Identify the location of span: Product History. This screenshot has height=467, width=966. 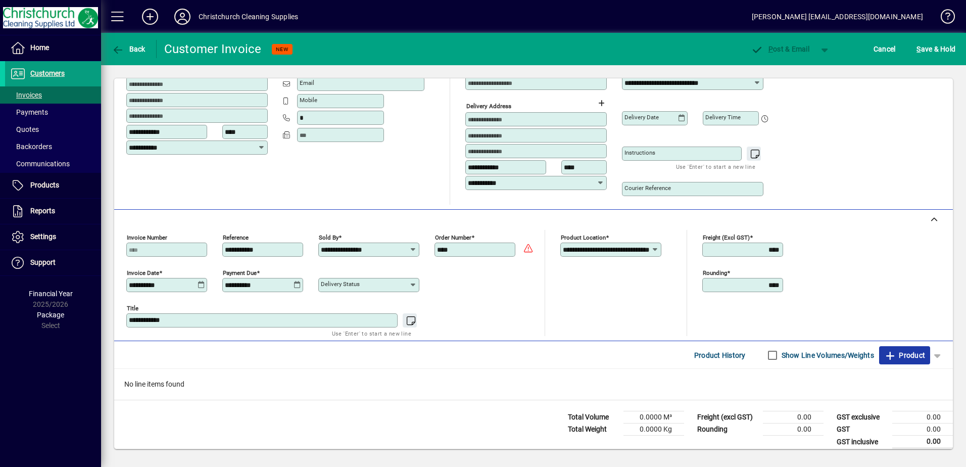
(720, 355).